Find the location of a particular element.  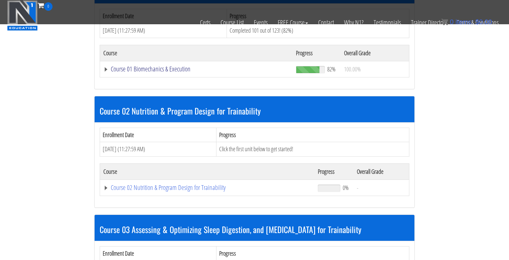

img: icon11.png is located at coordinates (445, 22).